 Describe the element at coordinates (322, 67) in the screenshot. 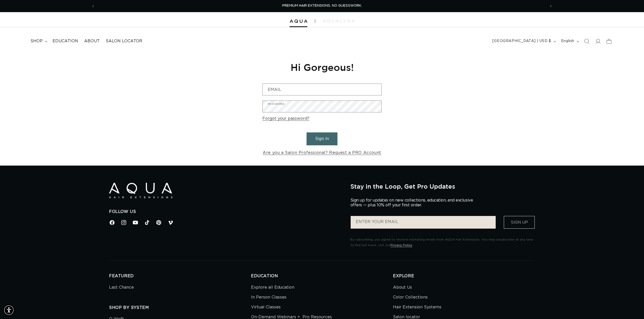

I see `h1: Hi Gorgeous!` at that location.